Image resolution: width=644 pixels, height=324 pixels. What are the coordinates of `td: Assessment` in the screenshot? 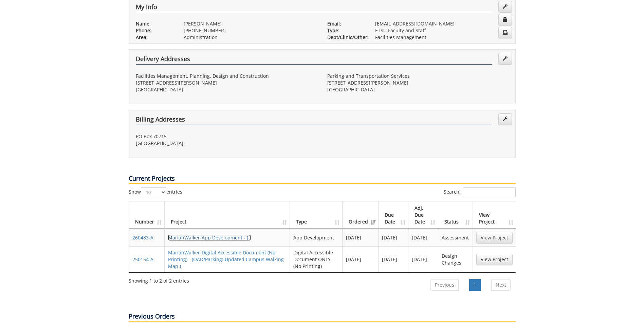 It's located at (455, 237).